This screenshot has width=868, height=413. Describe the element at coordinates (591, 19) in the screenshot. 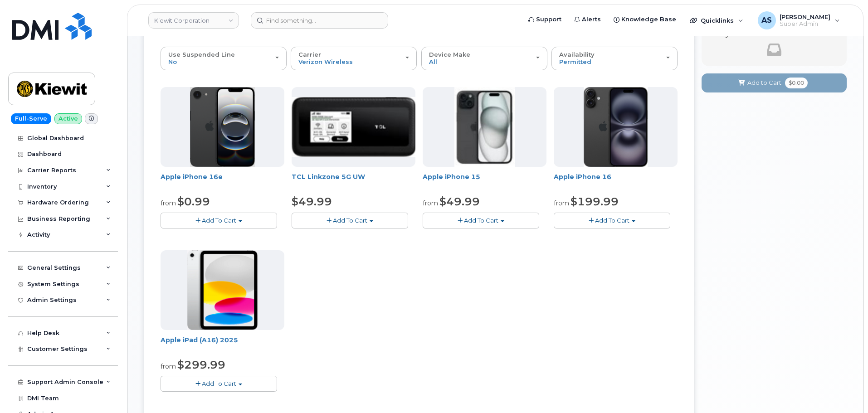

I see `span: Alerts` at that location.